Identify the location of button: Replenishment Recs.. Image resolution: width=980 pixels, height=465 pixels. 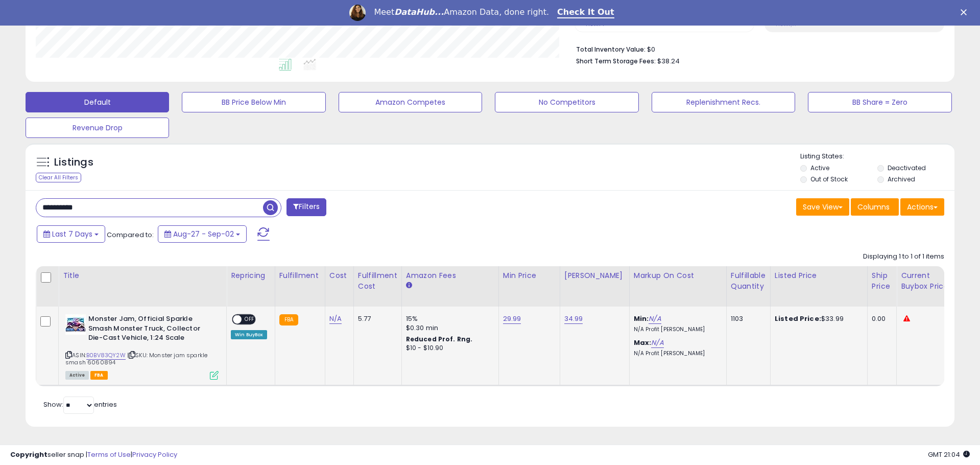
(723, 102).